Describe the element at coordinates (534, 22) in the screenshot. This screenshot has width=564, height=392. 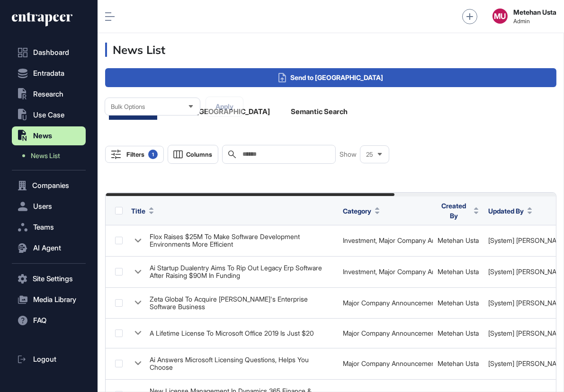
I see `span: Admin` at that location.